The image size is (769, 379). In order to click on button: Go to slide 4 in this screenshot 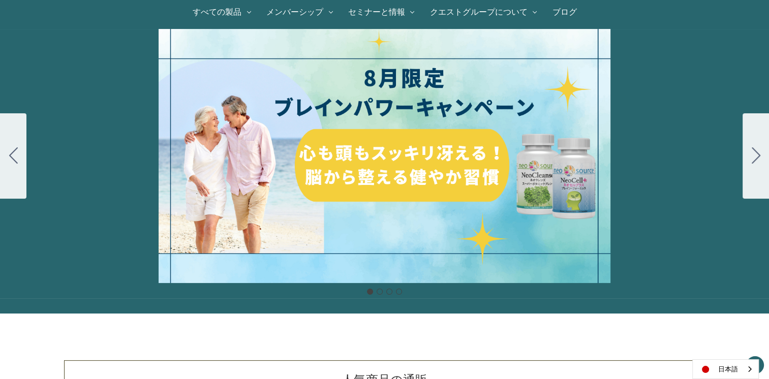, I will do `click(399, 292)`.